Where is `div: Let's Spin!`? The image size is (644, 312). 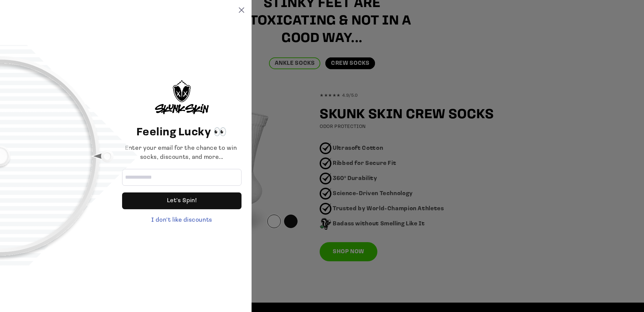
div: Let's Spin! is located at coordinates (182, 201).